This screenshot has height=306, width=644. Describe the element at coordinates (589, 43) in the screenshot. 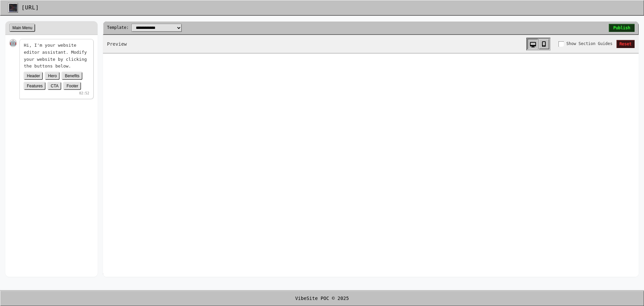

I see `span: Show Section Guides` at that location.